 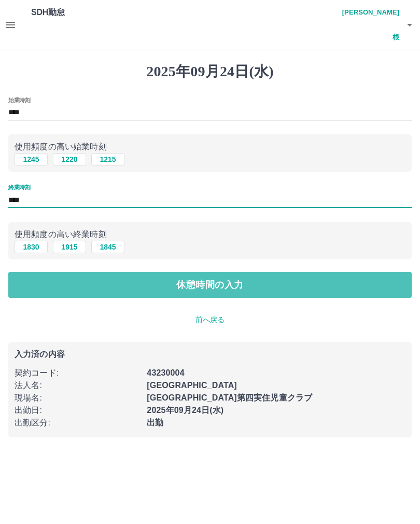 What do you see at coordinates (210, 354) in the screenshot?
I see `p: 入力済の内容` at bounding box center [210, 354].